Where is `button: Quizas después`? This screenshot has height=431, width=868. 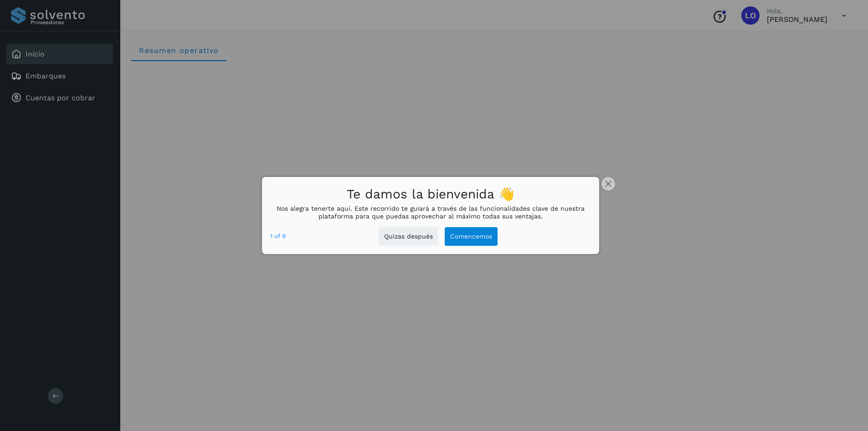 button: Quizas después is located at coordinates (408, 236).